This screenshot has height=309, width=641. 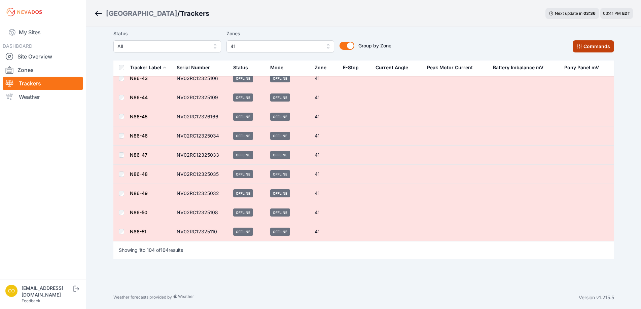 I want to click on nav: Breadcrumb, so click(x=152, y=13).